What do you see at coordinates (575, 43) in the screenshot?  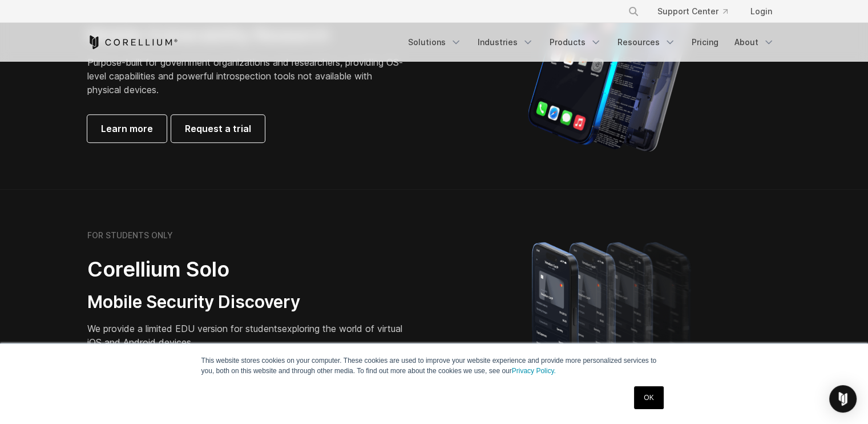 I see `a: Products` at bounding box center [575, 43].